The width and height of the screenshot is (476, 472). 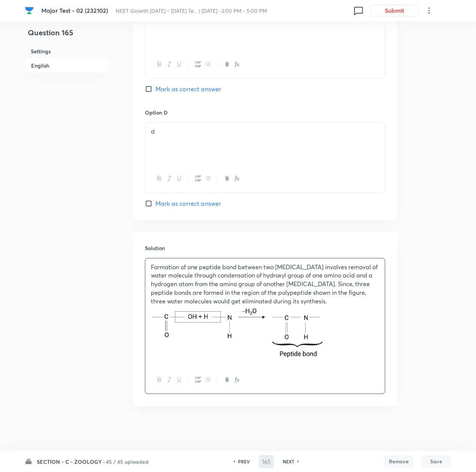 I want to click on a: Company Logo, so click(x=30, y=11).